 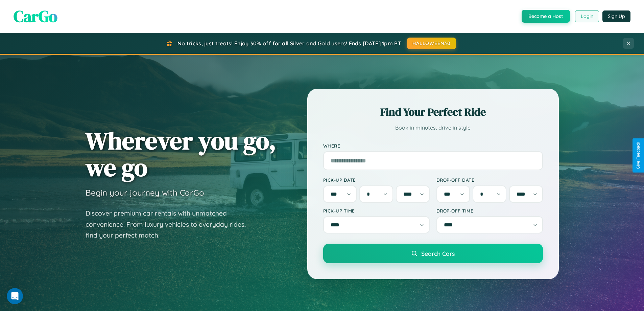 I want to click on p: Discover premium car rentals with unmatched convenience. From luxury vehicles to everyday rides, ..., so click(x=170, y=224).